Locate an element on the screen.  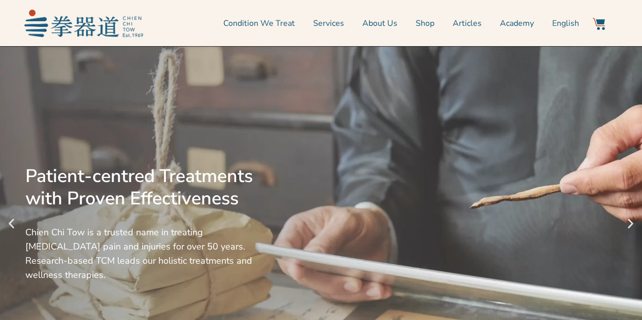
a: Articles is located at coordinates (467, 23).